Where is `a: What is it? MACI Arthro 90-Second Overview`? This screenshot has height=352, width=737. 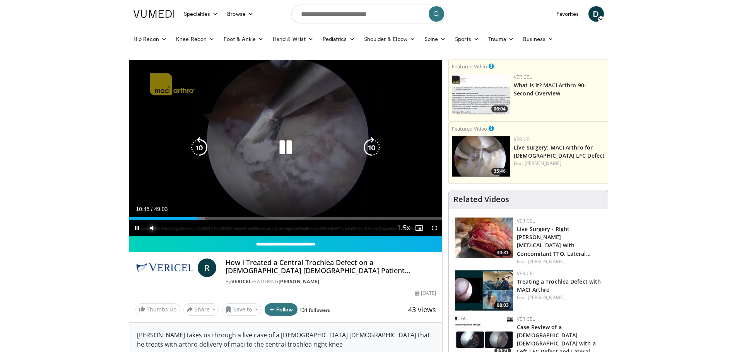 a: What is it? MACI Arthro 90-Second Overview is located at coordinates (550, 89).